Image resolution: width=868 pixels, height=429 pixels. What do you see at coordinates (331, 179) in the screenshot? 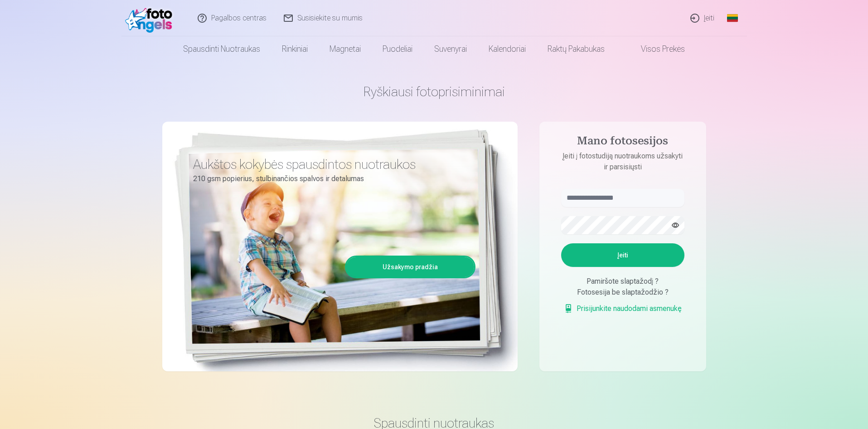
I see `p: 210 gsm popierius, stulbinančios spalvos ir detalumas` at bounding box center [331, 179].